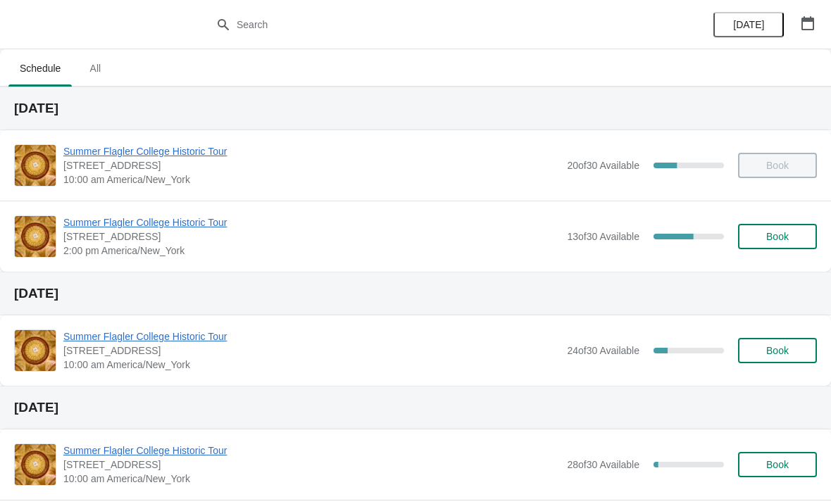  Describe the element at coordinates (40, 68) in the screenshot. I see `span: Schedule` at that location.